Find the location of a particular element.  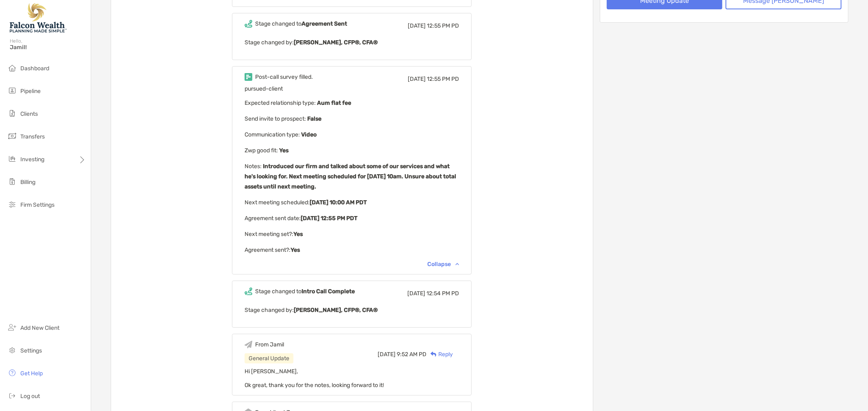

p: Communication type : is located at coordinates (352, 134).